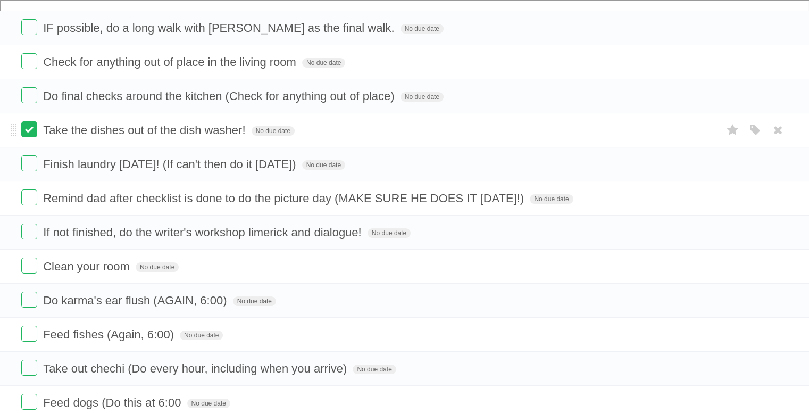 The width and height of the screenshot is (809, 413). Describe the element at coordinates (404, 39) in the screenshot. I see `div: Sort New > Old` at that location.